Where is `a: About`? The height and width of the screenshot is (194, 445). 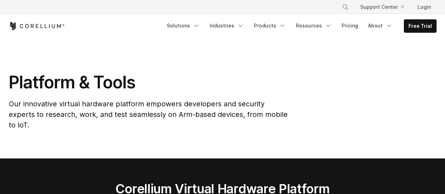 a: About is located at coordinates (380, 26).